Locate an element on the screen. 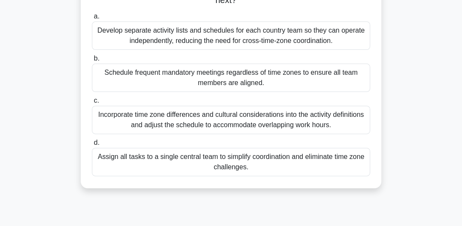 The image size is (462, 226). span: b. is located at coordinates (96, 58).